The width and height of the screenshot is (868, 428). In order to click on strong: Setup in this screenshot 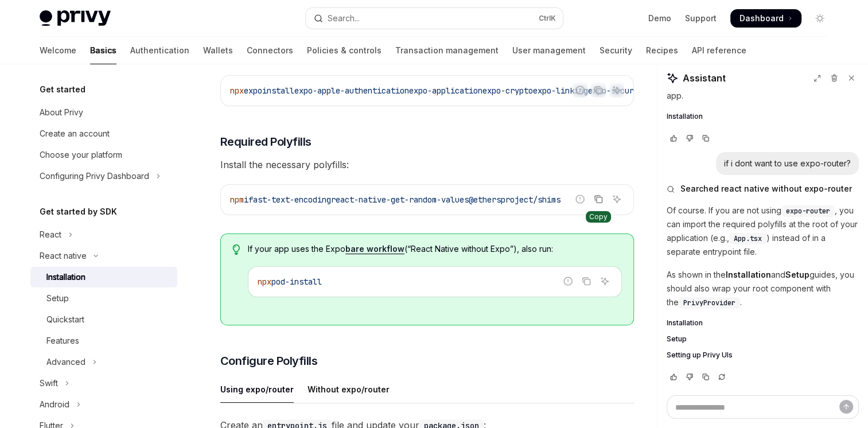, I will do `click(797, 274)`.